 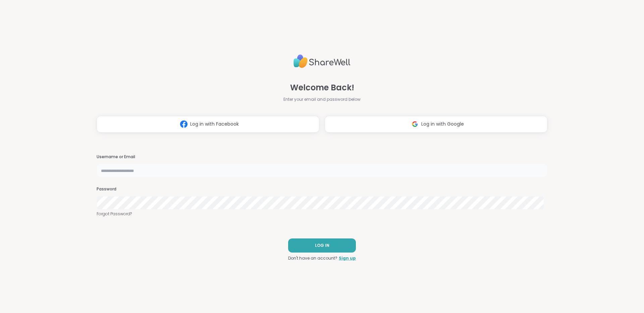 I want to click on span: Log in with Facebook, so click(x=214, y=124).